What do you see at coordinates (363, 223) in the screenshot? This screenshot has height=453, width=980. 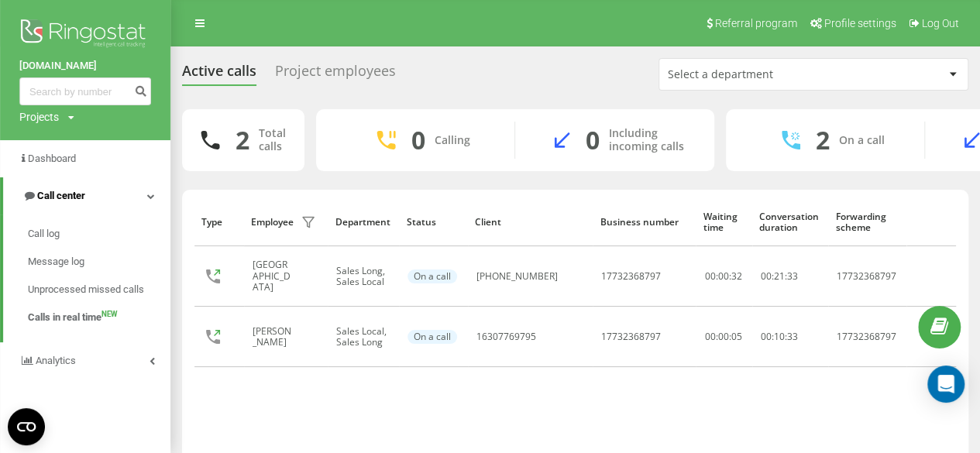 I see `div: Department` at bounding box center [363, 223].